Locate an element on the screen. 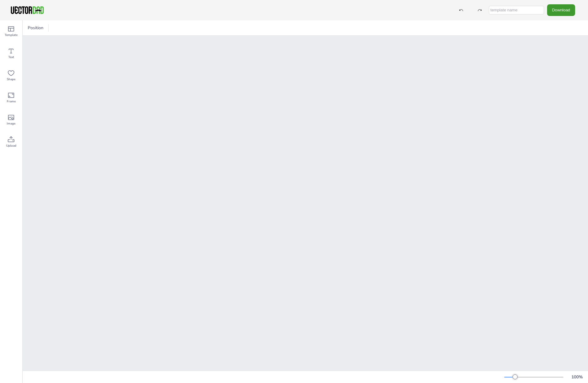 This screenshot has width=588, height=383. span: Text is located at coordinates (11, 57).